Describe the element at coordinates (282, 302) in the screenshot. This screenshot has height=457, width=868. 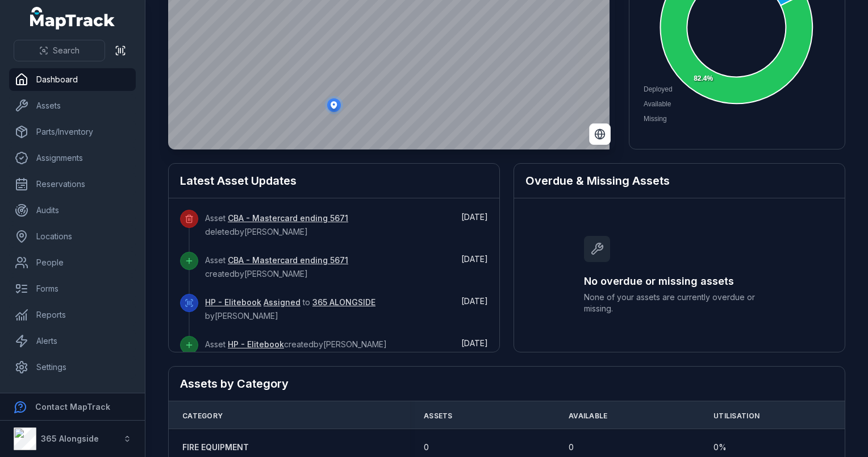
I see `a: Assigned` at that location.